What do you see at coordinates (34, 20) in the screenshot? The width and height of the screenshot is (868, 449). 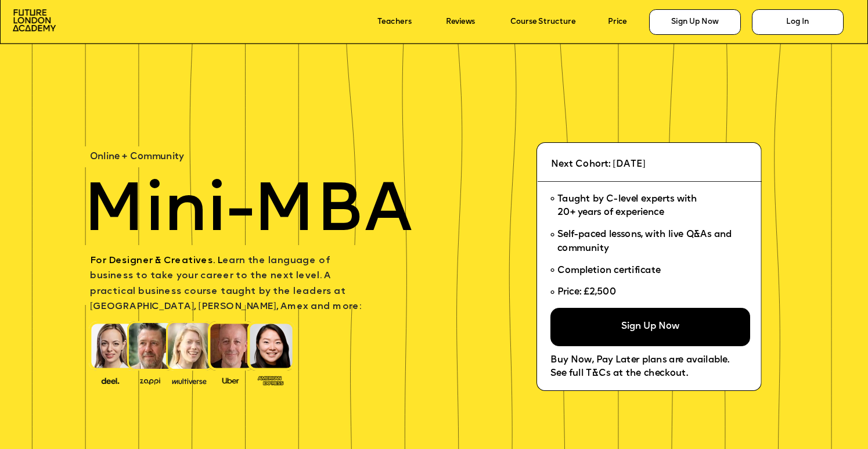 I see `img: image-aac980e9-41de-4c2d-a048-f29dd30a0068.png` at bounding box center [34, 20].